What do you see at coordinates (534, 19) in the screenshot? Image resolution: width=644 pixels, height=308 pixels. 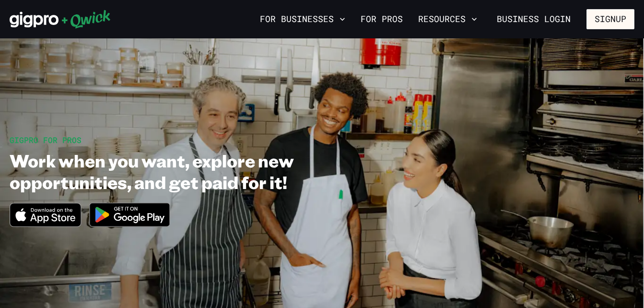 I see `a: Business Login` at bounding box center [534, 19].